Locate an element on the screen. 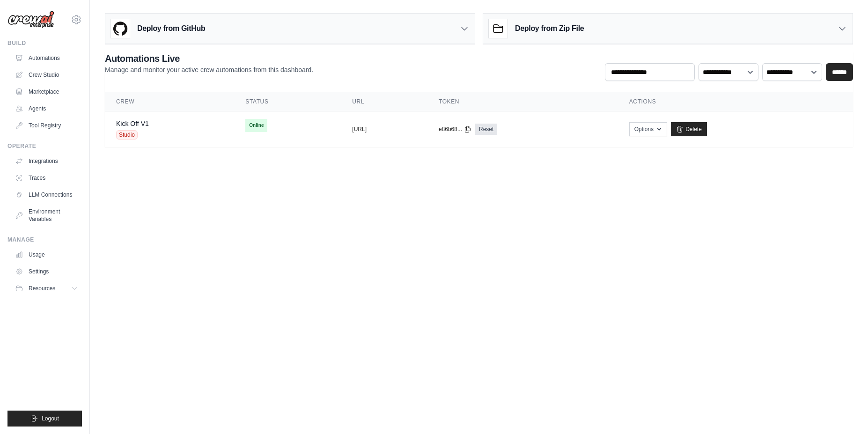  button: e86b68... is located at coordinates (455, 129).